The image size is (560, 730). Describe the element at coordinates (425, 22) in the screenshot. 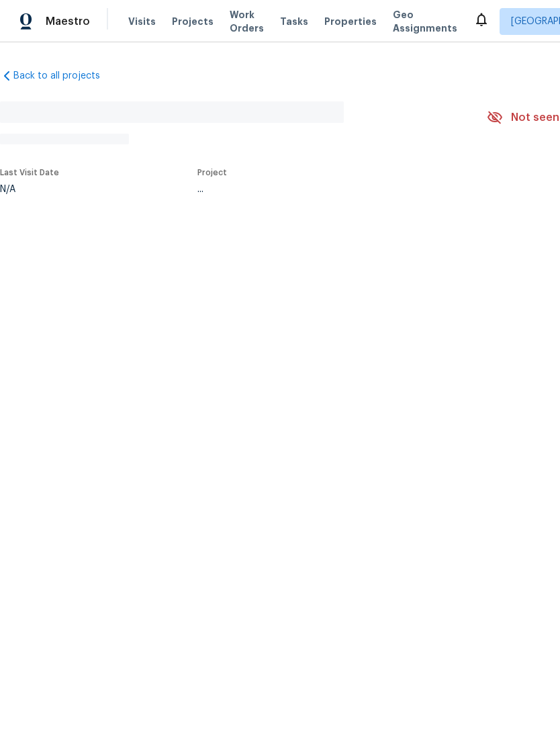

I see `span: Geo Assignments` at that location.